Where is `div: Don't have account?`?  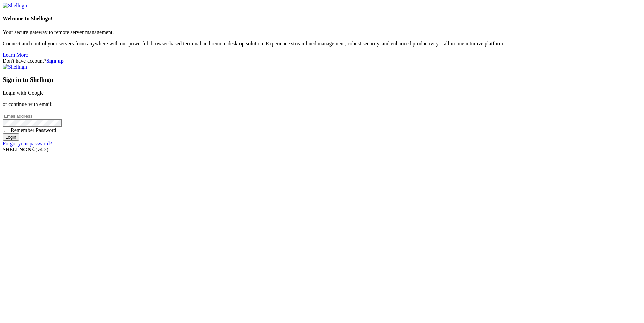
div: Don't have account? is located at coordinates (322, 61).